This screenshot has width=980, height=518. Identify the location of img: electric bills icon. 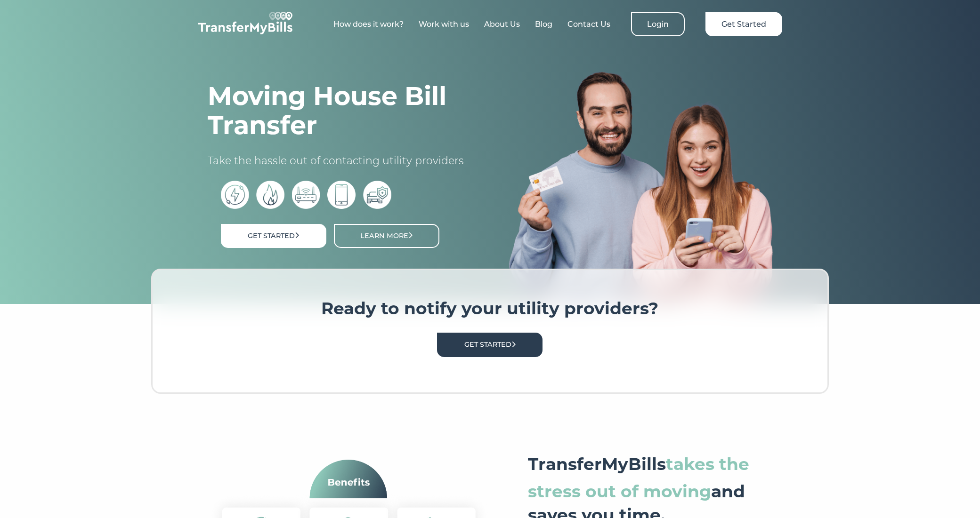
(235, 195).